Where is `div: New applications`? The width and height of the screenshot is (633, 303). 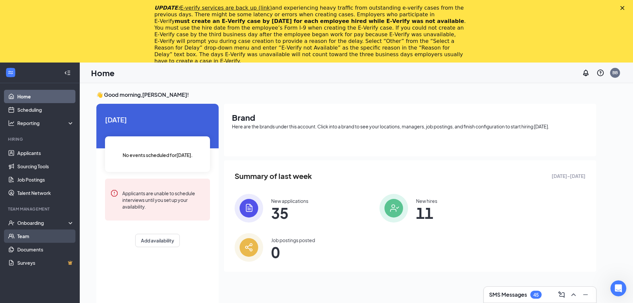 div: New applications is located at coordinates (290, 201).